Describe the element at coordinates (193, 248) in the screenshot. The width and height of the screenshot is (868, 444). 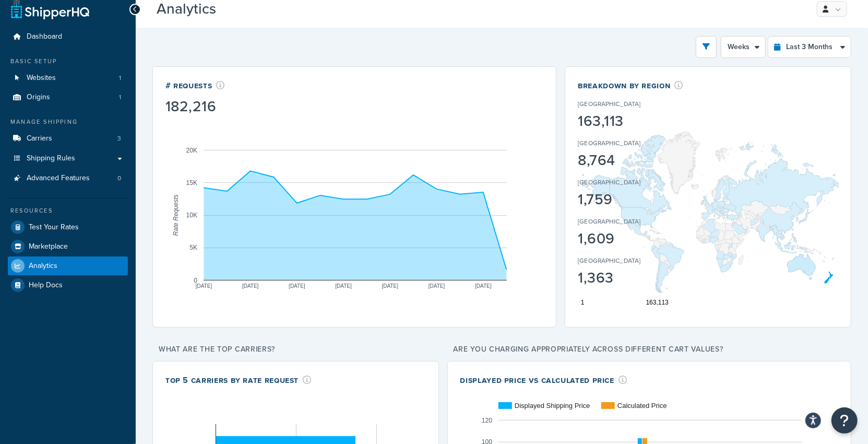
I see `text: 5K` at that location.